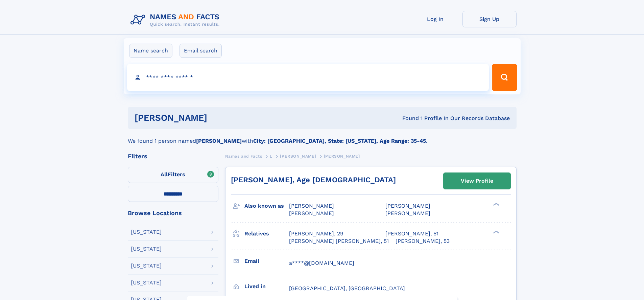 The width and height of the screenshot is (644, 300). What do you see at coordinates (435, 19) in the screenshot?
I see `a: Log In` at bounding box center [435, 19].